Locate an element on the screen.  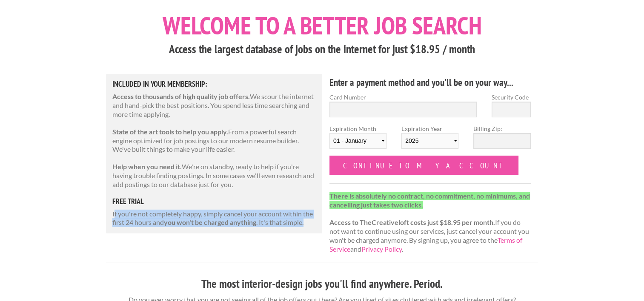
label: Billing Zip: is located at coordinates (501, 129).